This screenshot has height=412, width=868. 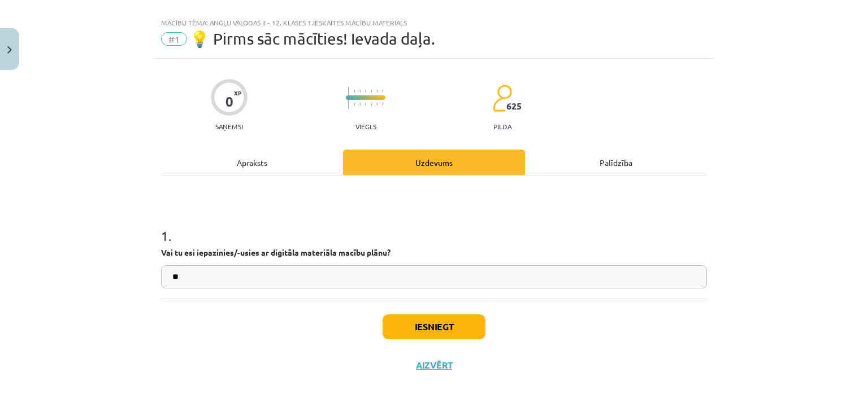 What do you see at coordinates (502, 126) in the screenshot?
I see `p: pilda` at bounding box center [502, 126].